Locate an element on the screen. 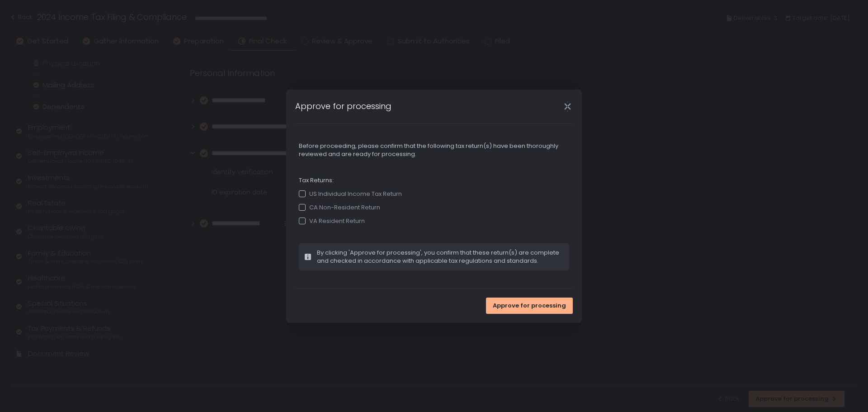 This screenshot has width=868, height=412. span: Tax Returns: is located at coordinates (434, 180).